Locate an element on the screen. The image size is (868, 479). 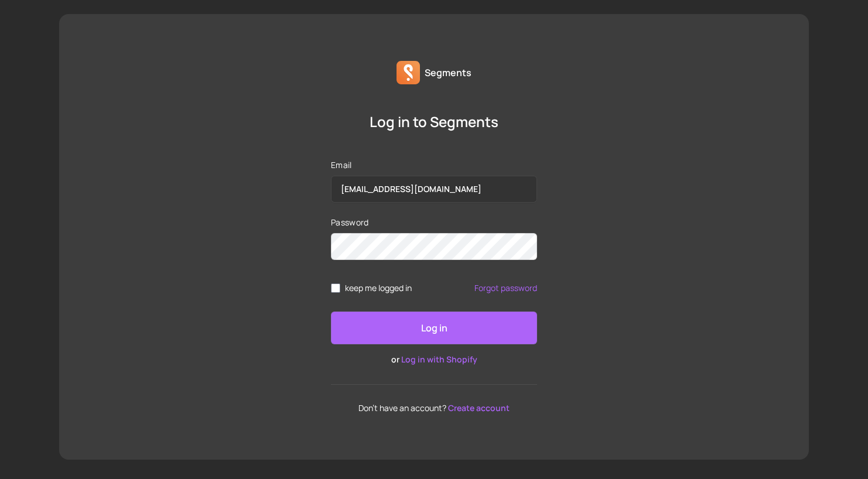
input: remember me is located at coordinates (336, 288).